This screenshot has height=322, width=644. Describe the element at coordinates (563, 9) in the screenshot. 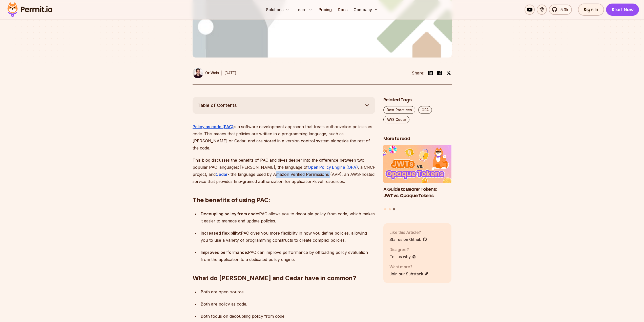

I see `span: 5.3k` at that location.